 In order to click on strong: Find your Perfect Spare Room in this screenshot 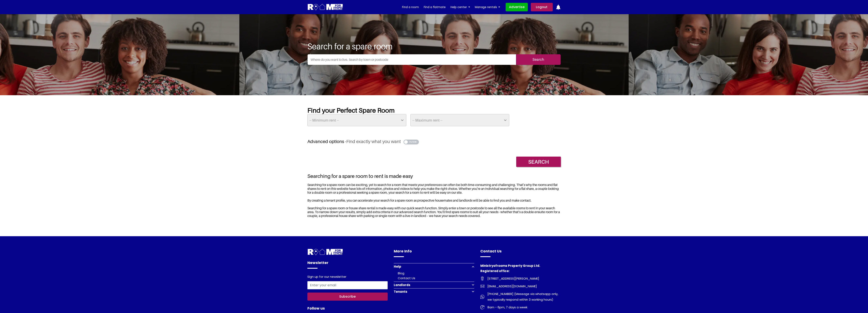, I will do `click(351, 111)`.